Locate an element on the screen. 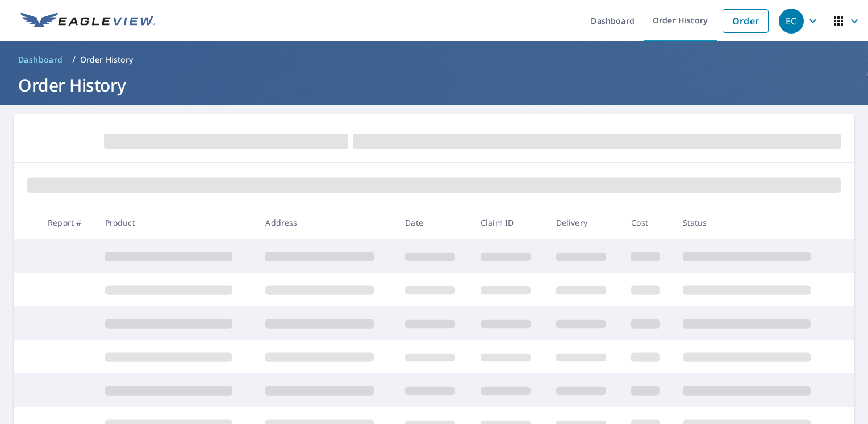  th: Report # is located at coordinates (67, 222).